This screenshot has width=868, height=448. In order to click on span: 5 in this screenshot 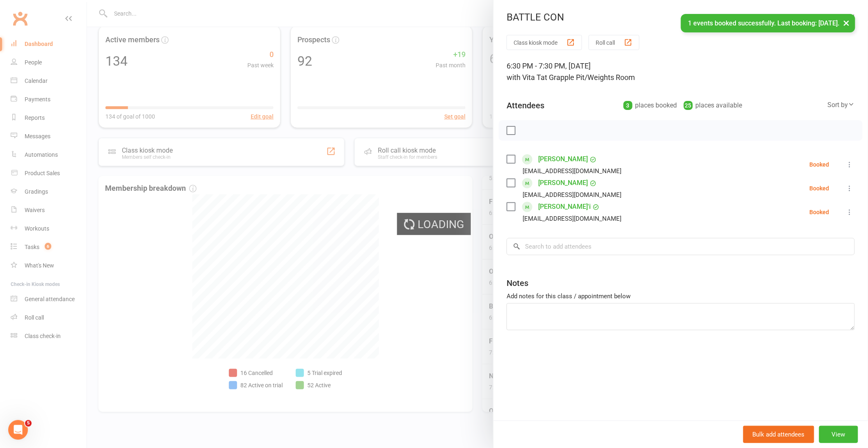, I will do `click(28, 423)`.